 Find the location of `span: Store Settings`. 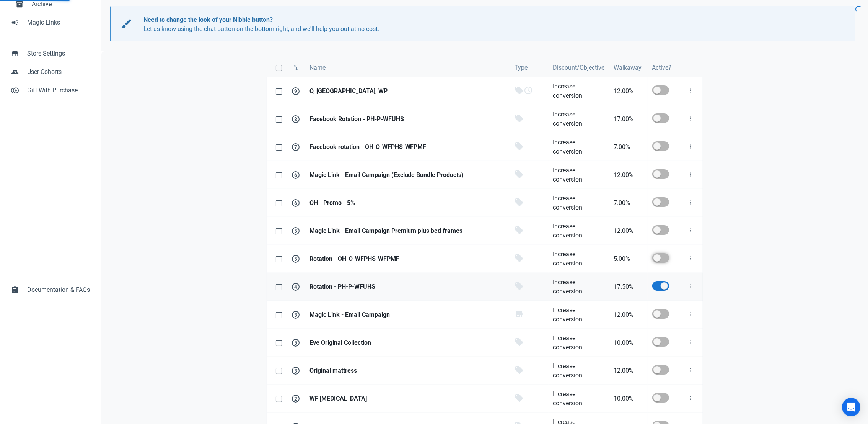

span: Store Settings is located at coordinates (58, 54).